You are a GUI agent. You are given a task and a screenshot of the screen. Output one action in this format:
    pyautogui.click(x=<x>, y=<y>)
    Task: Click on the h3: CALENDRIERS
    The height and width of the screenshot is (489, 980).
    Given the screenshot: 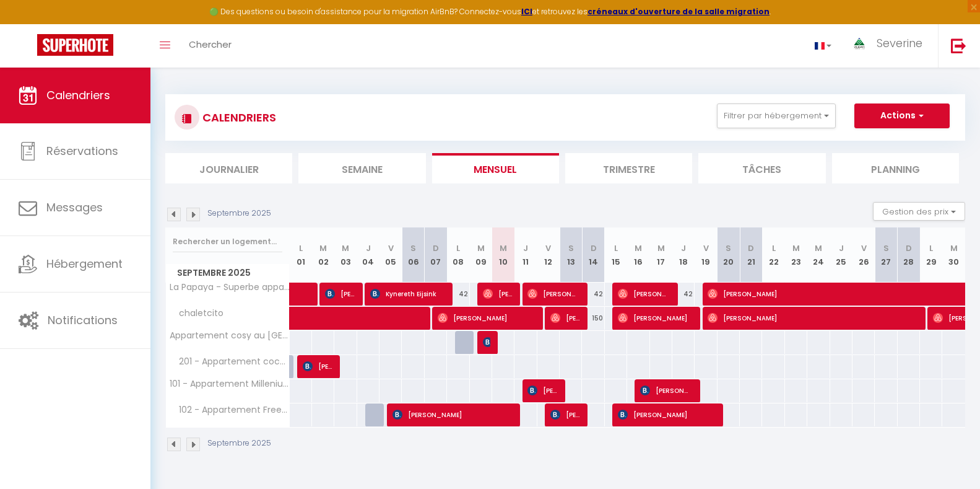 What is the action you would take?
    pyautogui.click(x=238, y=117)
    